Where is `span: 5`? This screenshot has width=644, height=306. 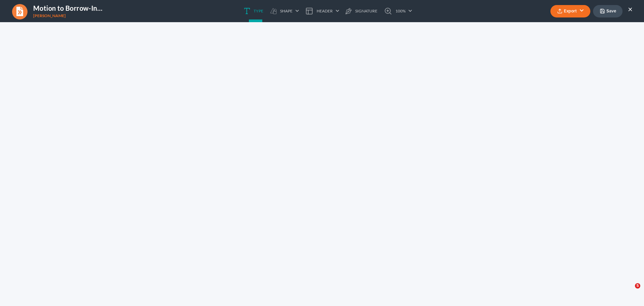 span: 5 is located at coordinates (638, 286).